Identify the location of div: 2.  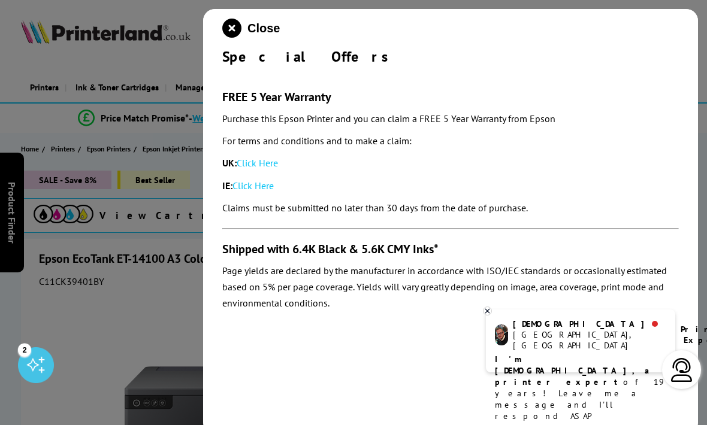
(25, 350).